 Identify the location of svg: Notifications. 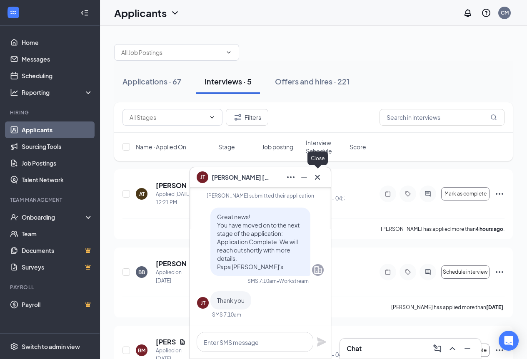
(468, 13).